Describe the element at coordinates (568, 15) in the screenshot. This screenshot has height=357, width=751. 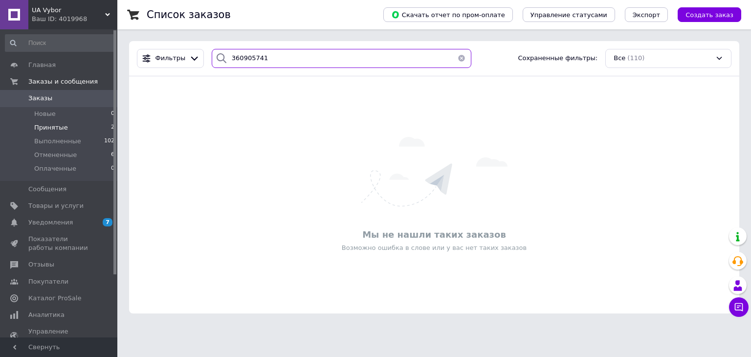
I see `span: Управление статусами` at that location.